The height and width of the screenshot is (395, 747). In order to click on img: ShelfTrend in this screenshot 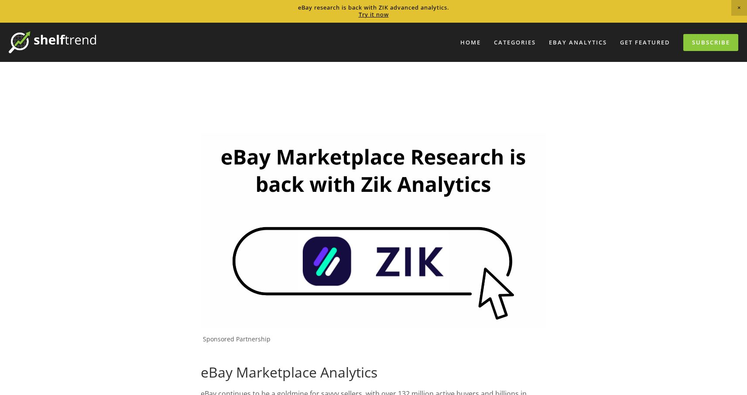, I will do `click(52, 42)`.